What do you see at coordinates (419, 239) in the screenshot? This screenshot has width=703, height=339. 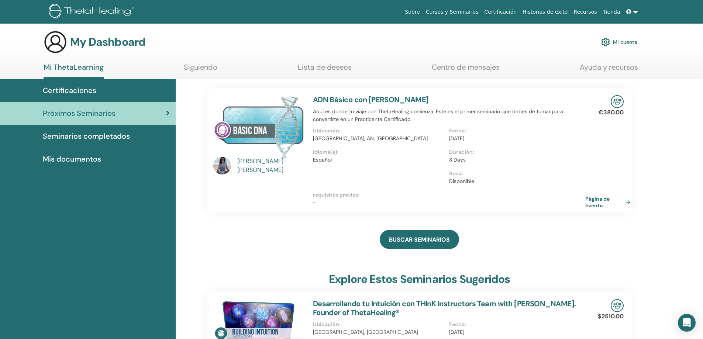 I see `span: BUSCAR SEMINARIOS` at bounding box center [419, 239].